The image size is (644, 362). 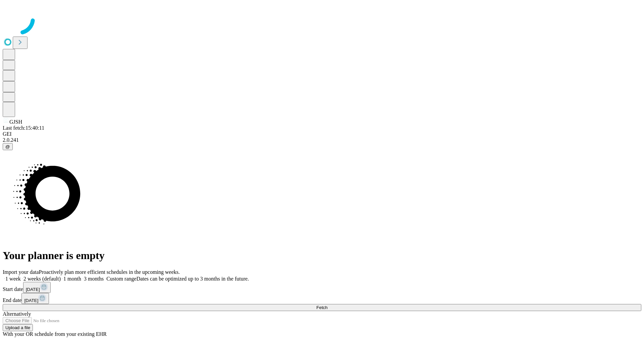 I want to click on div: GEI, so click(x=322, y=134).